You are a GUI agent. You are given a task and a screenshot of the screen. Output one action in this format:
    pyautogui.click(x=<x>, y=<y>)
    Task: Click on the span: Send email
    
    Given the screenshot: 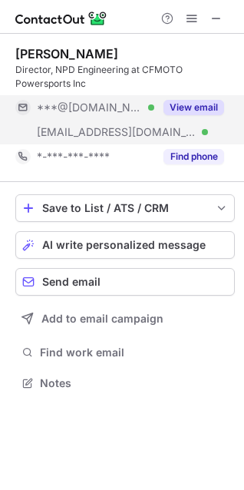 What is the action you would take?
    pyautogui.click(x=71, y=282)
    